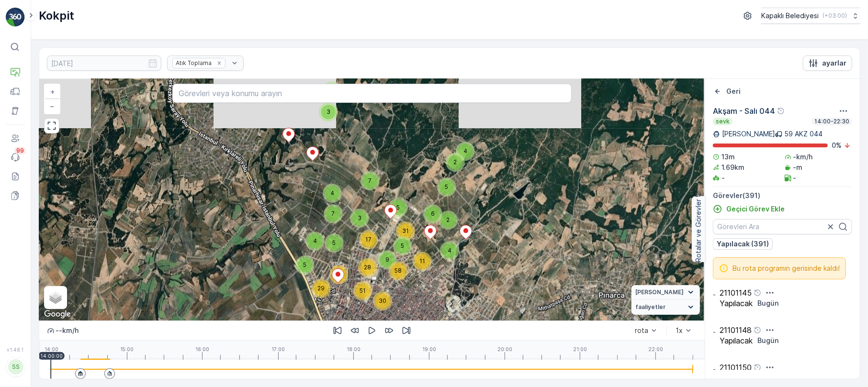 Image resolution: width=868 pixels, height=387 pixels. Describe the element at coordinates (16, 157) in the screenshot. I see `a: 99` at that location.